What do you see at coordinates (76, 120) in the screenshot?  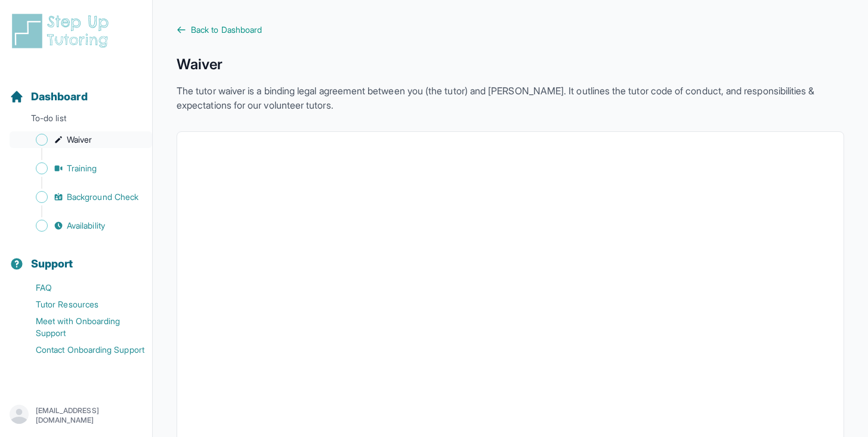 I see `p: To-do list` at bounding box center [76, 120].